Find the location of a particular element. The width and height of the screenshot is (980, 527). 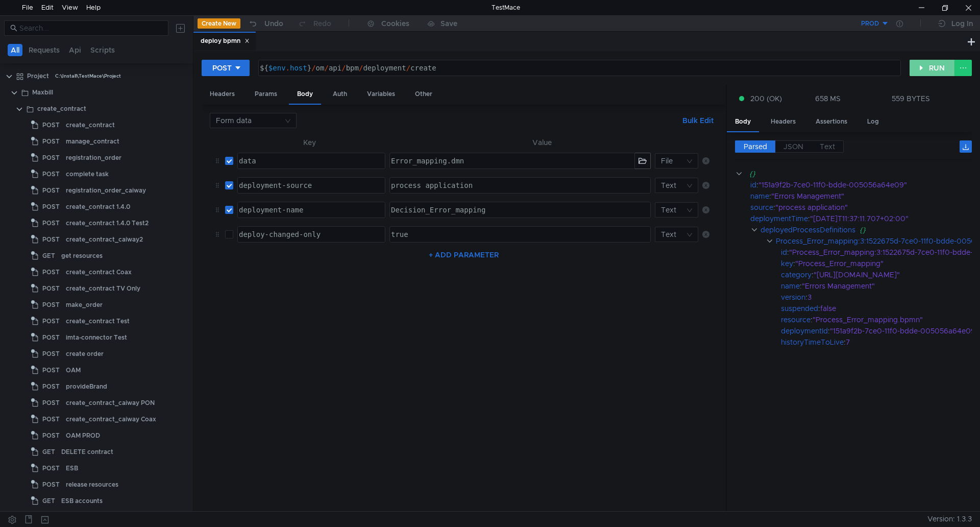

div: historyTimeToLive is located at coordinates (812, 342).